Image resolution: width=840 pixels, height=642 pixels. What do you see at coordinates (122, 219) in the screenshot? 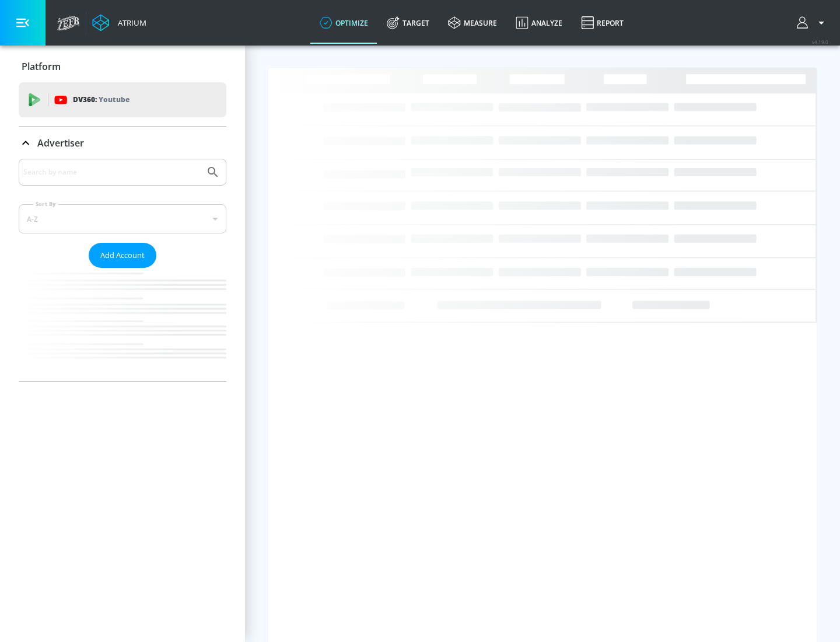
I see `div: A-Z` at bounding box center [122, 219].